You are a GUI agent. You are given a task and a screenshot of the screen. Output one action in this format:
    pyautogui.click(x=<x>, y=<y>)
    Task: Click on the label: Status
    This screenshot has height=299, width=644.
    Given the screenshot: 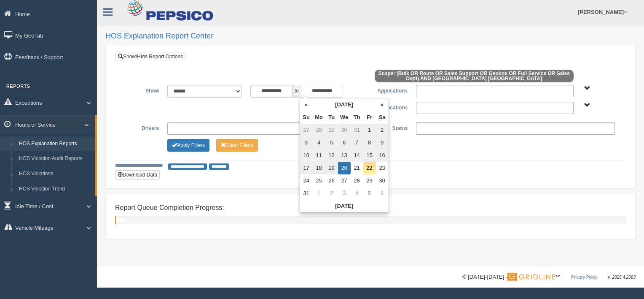 What is the action you would take?
    pyautogui.click(x=391, y=128)
    